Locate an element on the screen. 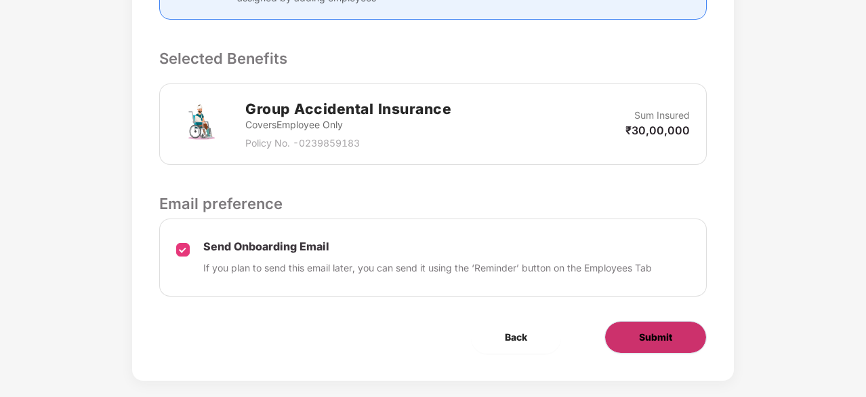 This screenshot has height=397, width=866. p: Covers Employee Only is located at coordinates (348, 125).